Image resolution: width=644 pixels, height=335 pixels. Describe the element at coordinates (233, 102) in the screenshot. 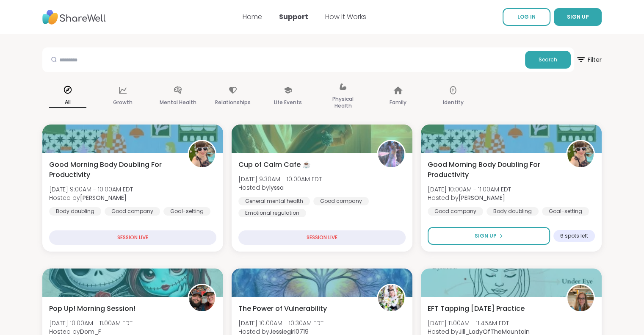

I see `p: Relationships` at that location.